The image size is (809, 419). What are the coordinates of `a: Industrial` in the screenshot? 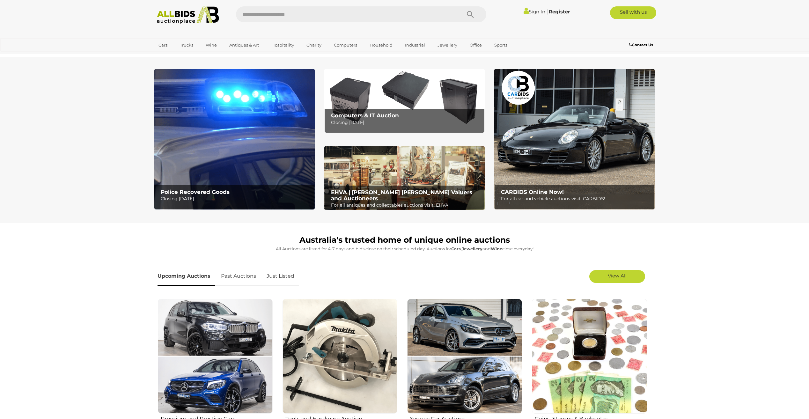 It's located at (415, 45).